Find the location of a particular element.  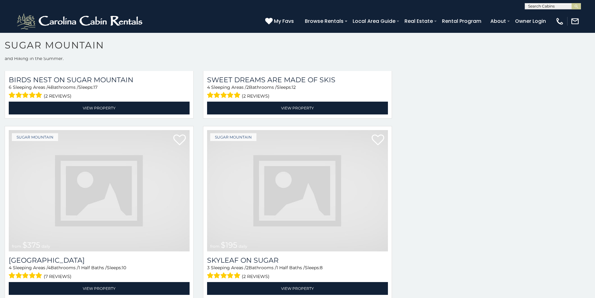

span: $195 is located at coordinates (229, 245).